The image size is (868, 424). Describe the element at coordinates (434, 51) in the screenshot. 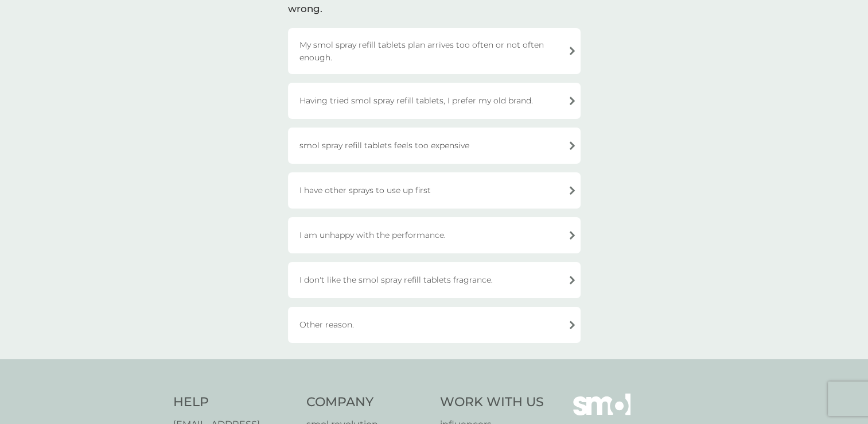

I see `div: My smol spray refill tablets plan arrives too often or not often enough.` at that location.